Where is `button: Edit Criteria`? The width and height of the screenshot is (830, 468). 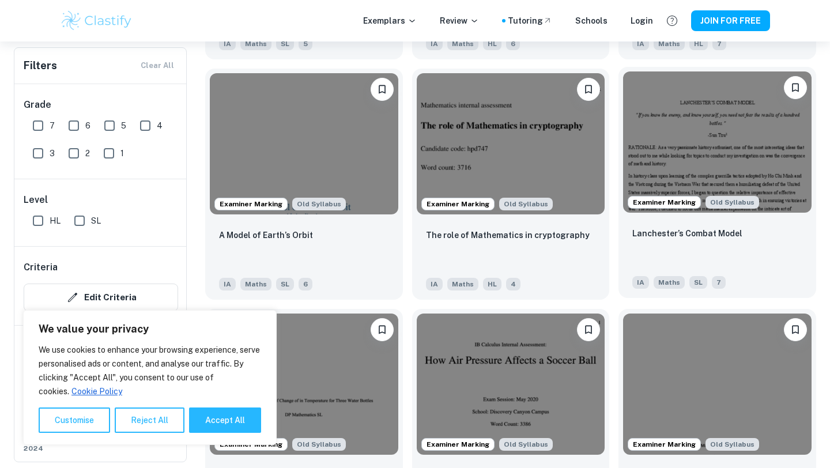 button: Edit Criteria is located at coordinates (101, 298).